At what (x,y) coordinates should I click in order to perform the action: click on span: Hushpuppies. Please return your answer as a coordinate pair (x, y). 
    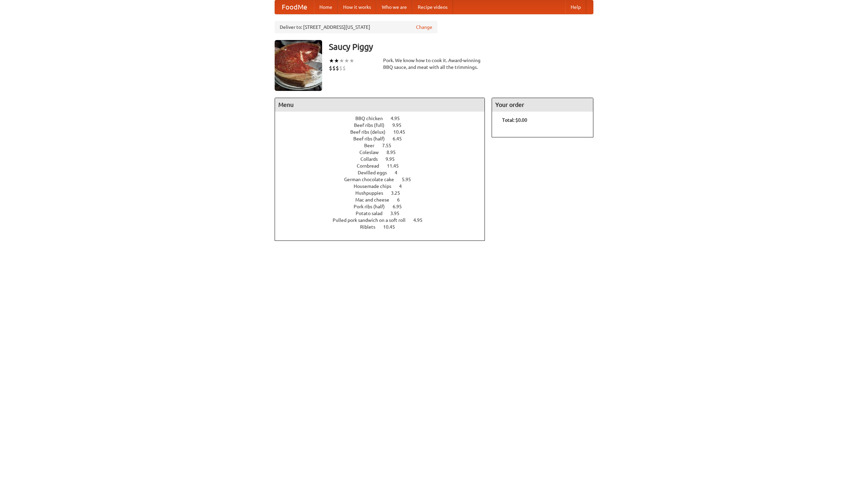
    Looking at the image, I should click on (373, 193).